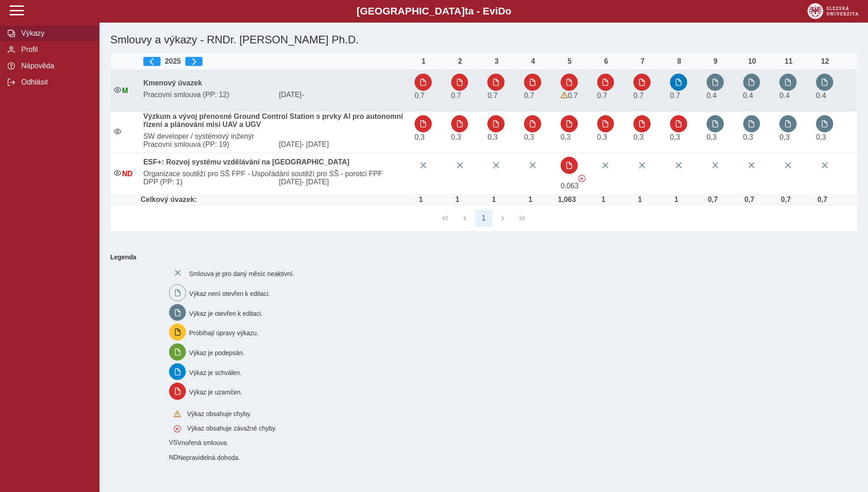 The image size is (868, 492). Describe the element at coordinates (55, 50) in the screenshot. I see `span: Profil` at that location.